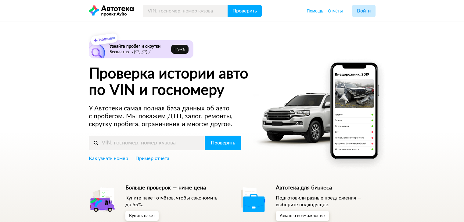 The width and height of the screenshot is (464, 222). What do you see at coordinates (325, 188) in the screenshot?
I see `h5: Автотека для бизнеса` at bounding box center [325, 188].